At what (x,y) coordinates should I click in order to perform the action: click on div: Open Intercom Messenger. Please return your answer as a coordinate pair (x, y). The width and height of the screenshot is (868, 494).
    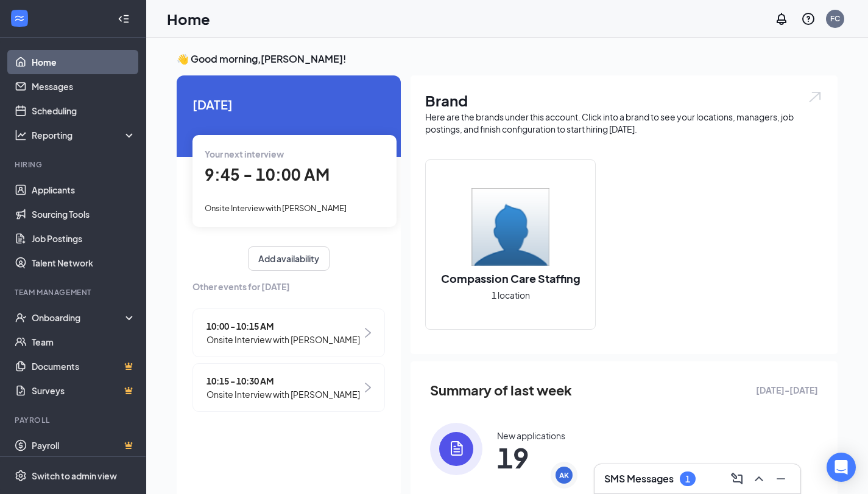
    Looking at the image, I should click on (841, 467).